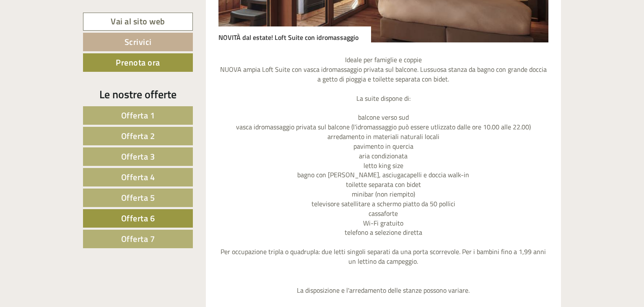 The image size is (644, 307). I want to click on span: Offerta 6, so click(138, 218).